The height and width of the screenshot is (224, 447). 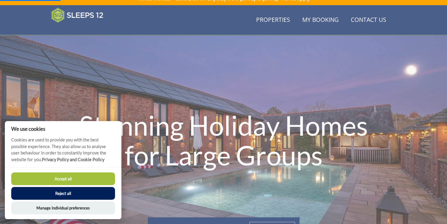 What do you see at coordinates (369, 20) in the screenshot?
I see `a: Contact Us` at bounding box center [369, 20].